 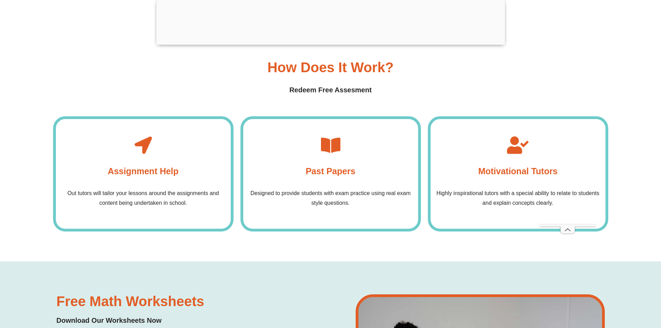 I want to click on h3: Free Math Worksheets, so click(x=192, y=301).